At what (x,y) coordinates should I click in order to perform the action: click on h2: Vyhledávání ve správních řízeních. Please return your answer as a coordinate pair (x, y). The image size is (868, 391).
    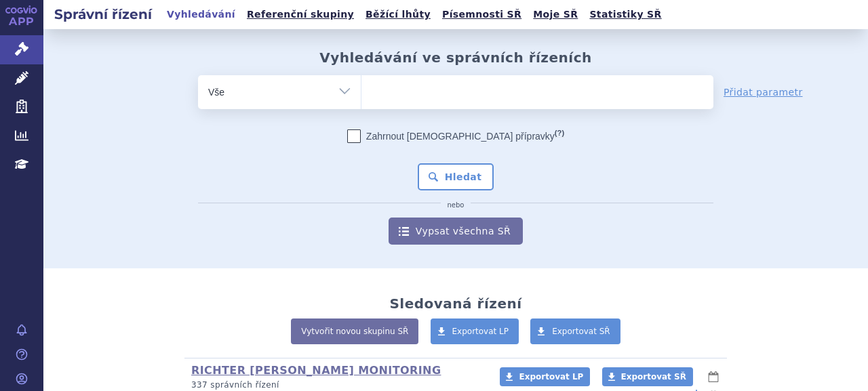
    Looking at the image, I should click on (456, 58).